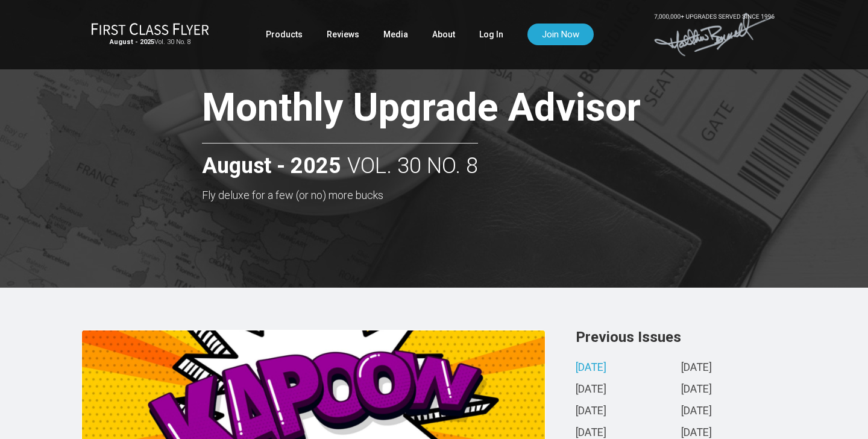 The width and height of the screenshot is (868, 439). What do you see at coordinates (150, 29) in the screenshot?
I see `img: First Class Flyer` at bounding box center [150, 29].